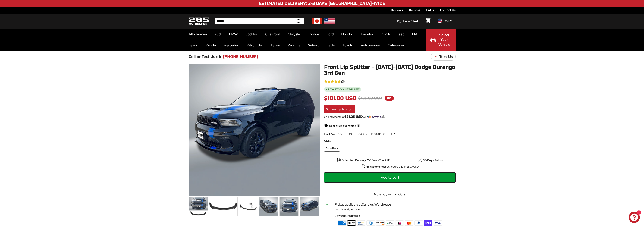 The image size is (644, 239). I want to click on img: Logo_285_Motorsport_areodynamics_components, so click(199, 21).